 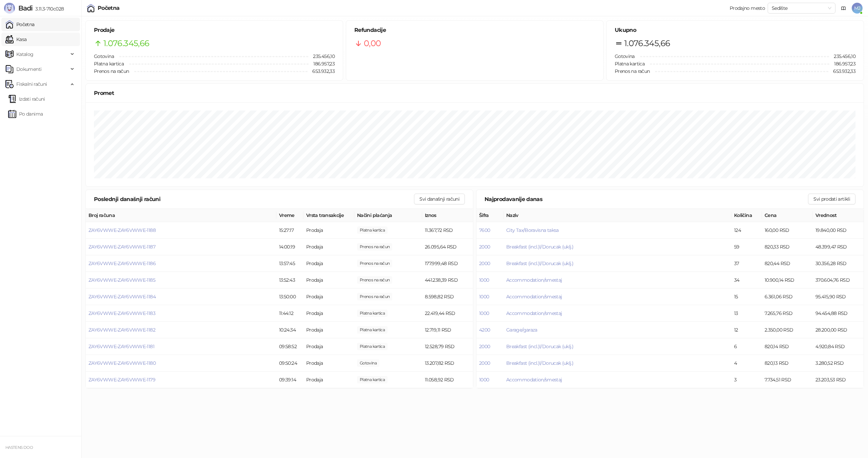 I want to click on button: 7600, so click(x=484, y=230).